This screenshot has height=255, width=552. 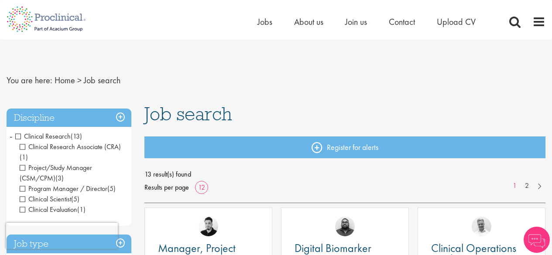 I want to click on a: Contact, so click(x=402, y=22).